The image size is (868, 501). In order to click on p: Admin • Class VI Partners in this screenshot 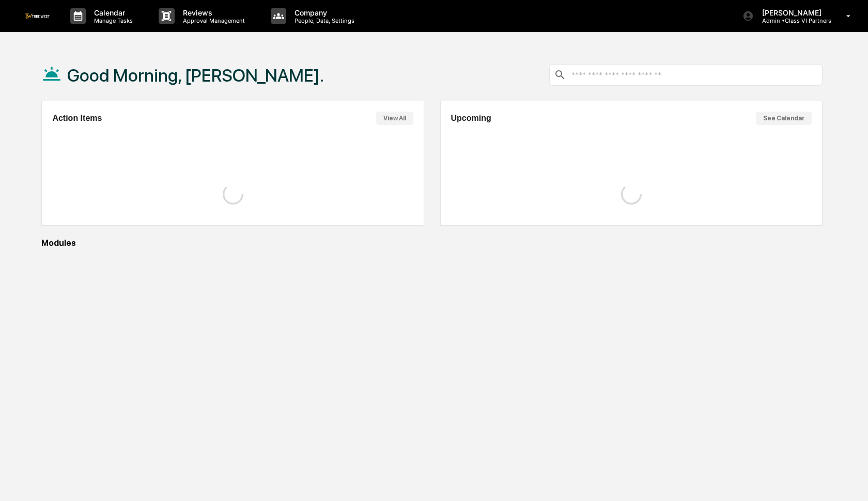, I will do `click(793, 20)`.